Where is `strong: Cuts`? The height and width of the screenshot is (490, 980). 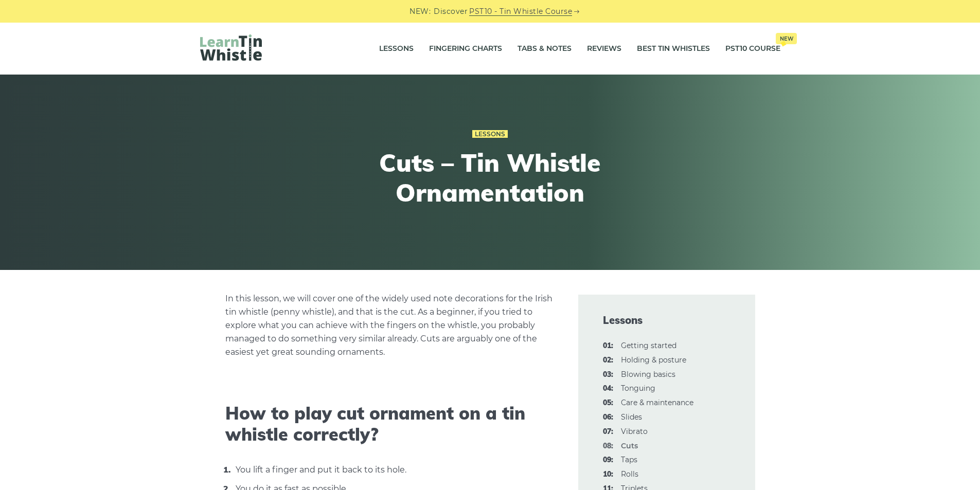 strong: Cuts is located at coordinates (629, 445).